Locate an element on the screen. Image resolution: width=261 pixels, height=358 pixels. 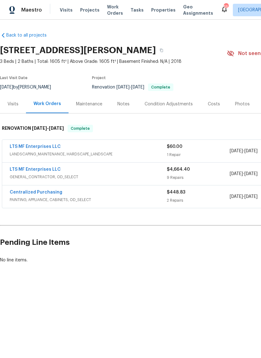
h6: RENOVATION is located at coordinates (33, 128).